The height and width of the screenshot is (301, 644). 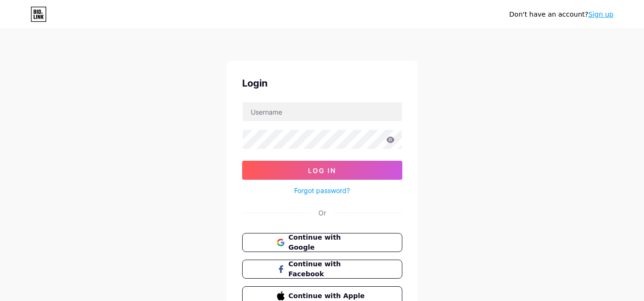 What do you see at coordinates (322, 213) in the screenshot?
I see `div: Or` at bounding box center [322, 213].